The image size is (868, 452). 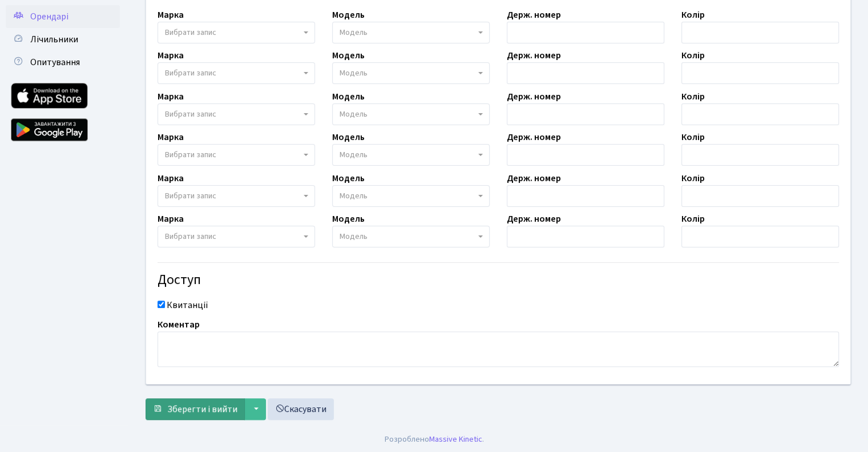 I want to click on a: Скасувати, so click(x=301, y=409).